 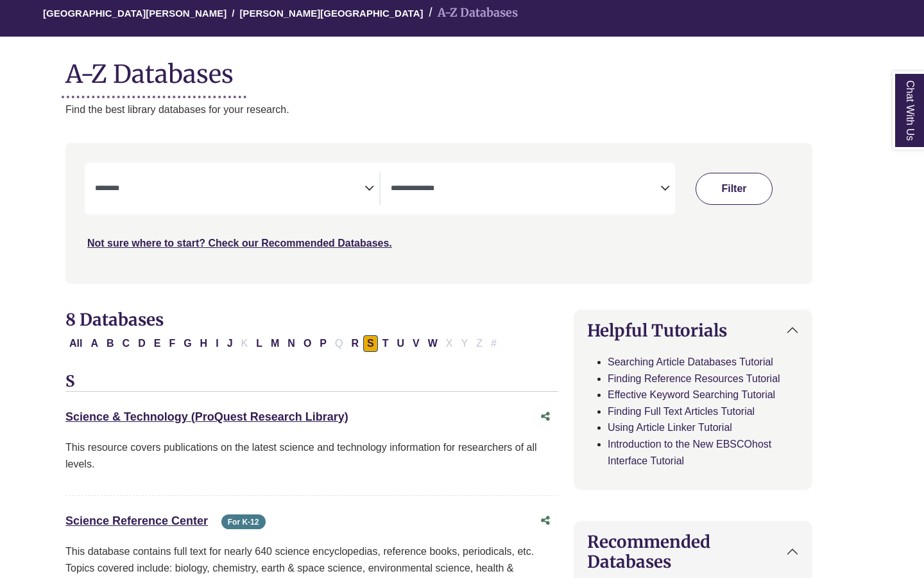 What do you see at coordinates (283, 343) in the screenshot?
I see `div: Alpha-list to filter by first letter of database name` at bounding box center [283, 343].